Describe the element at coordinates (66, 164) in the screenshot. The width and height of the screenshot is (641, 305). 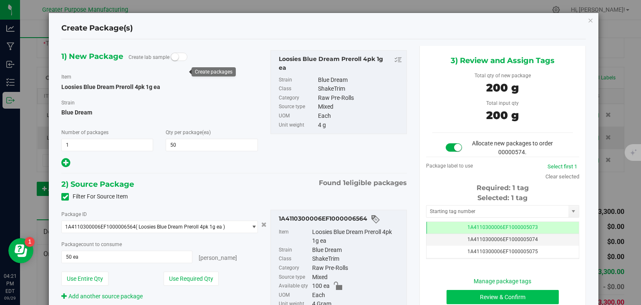
I see `span: Add new output` at that location.